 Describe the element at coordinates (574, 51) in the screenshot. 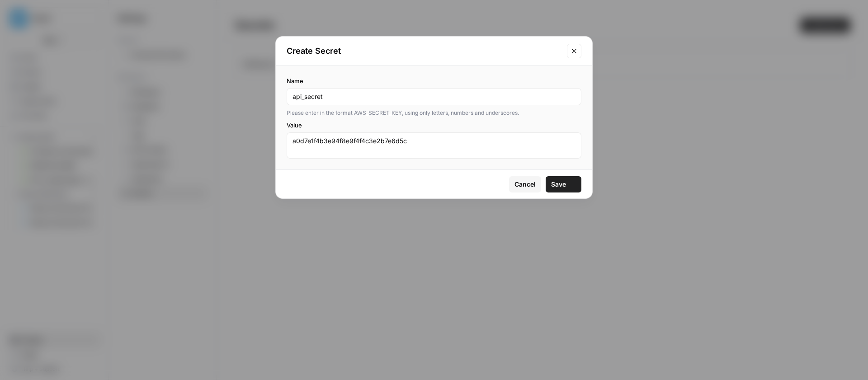

I see `button: Close modal` at that location.